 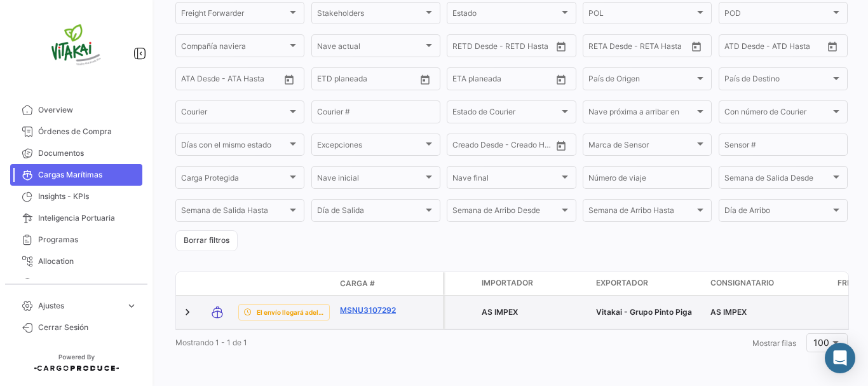 I want to click on a: Courier, so click(x=76, y=282).